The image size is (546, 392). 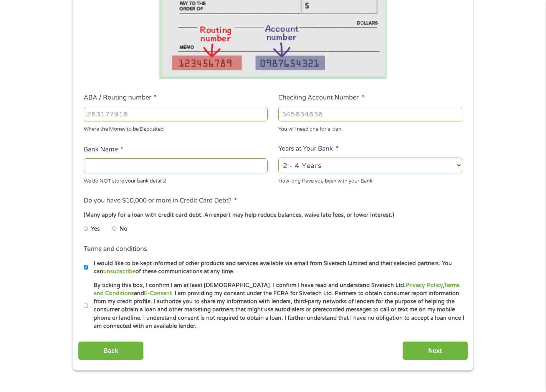 What do you see at coordinates (176, 114) in the screenshot?
I see `input: 263177916` at bounding box center [176, 114].